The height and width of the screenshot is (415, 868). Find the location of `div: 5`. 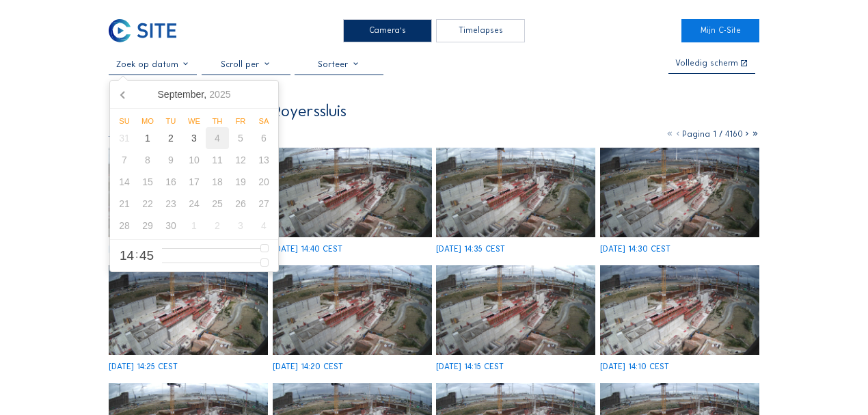

div: 5 is located at coordinates (240, 138).